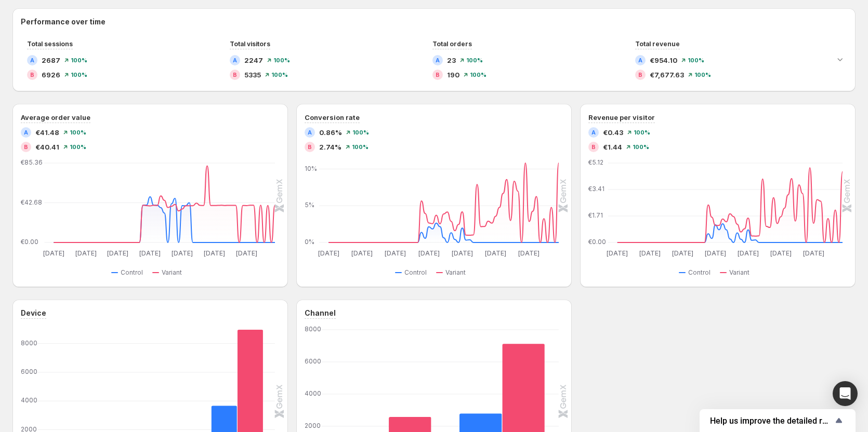 The image size is (868, 432). What do you see at coordinates (312, 426) in the screenshot?
I see `text: 2000` at bounding box center [312, 426].